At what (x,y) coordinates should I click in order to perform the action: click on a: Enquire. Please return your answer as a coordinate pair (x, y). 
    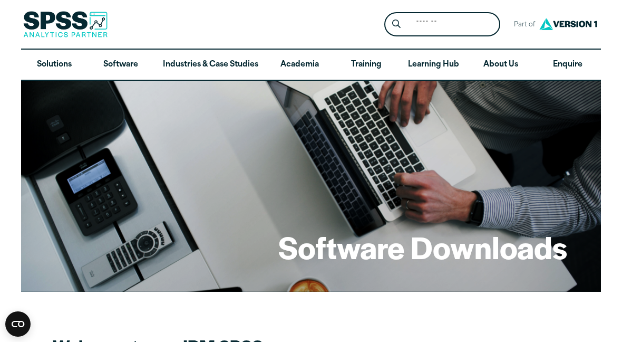
    Looking at the image, I should click on (568, 65).